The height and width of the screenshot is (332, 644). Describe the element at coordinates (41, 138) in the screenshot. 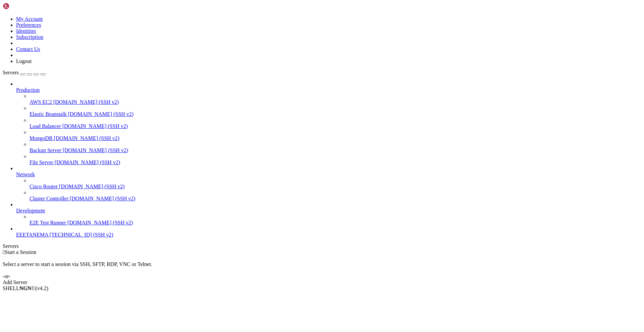

I see `span: MongoDB` at that location.